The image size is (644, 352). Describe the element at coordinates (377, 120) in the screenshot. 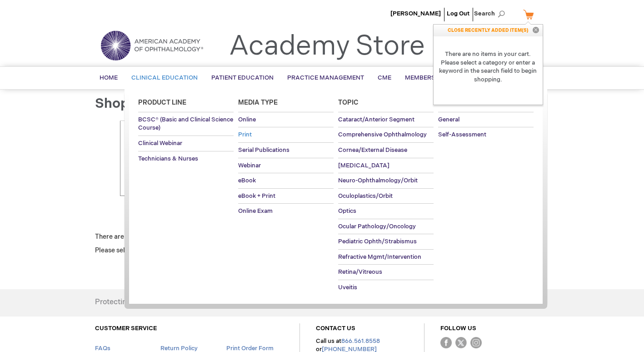

I see `span: Cataract/Anterior Segment` at that location.